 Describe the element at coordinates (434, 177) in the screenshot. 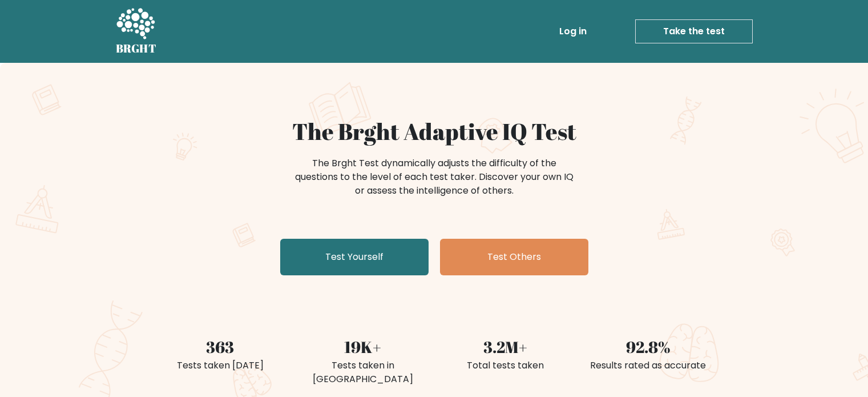

I see `div: The Brght Test dynamically adjusts the difficulty of the questions to the level of each test take...` at that location.